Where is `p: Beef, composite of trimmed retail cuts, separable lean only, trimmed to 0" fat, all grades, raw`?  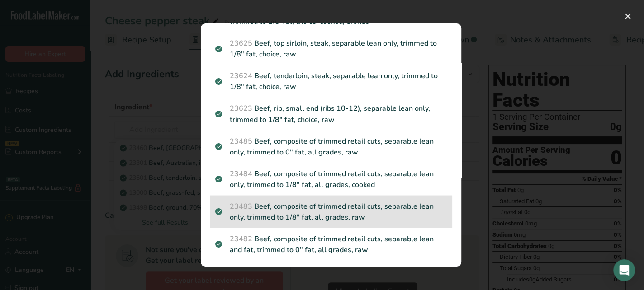 p: Beef, composite of trimmed retail cuts, separable lean only, trimmed to 0" fat, all grades, raw is located at coordinates (331, 147).